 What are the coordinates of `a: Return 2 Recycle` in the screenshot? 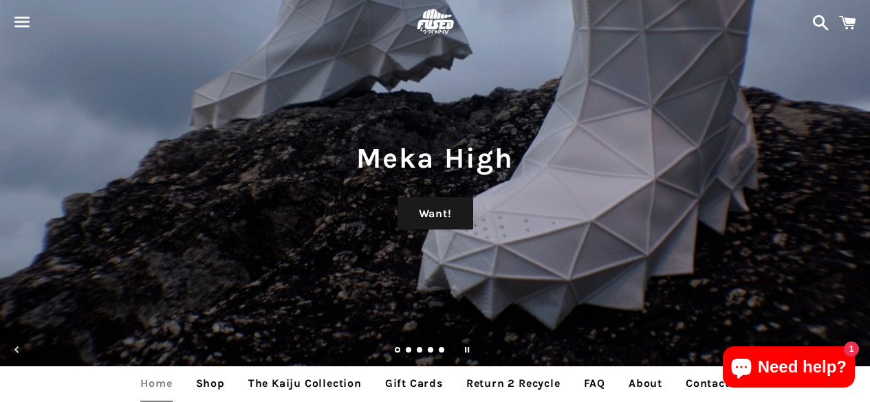 It's located at (513, 384).